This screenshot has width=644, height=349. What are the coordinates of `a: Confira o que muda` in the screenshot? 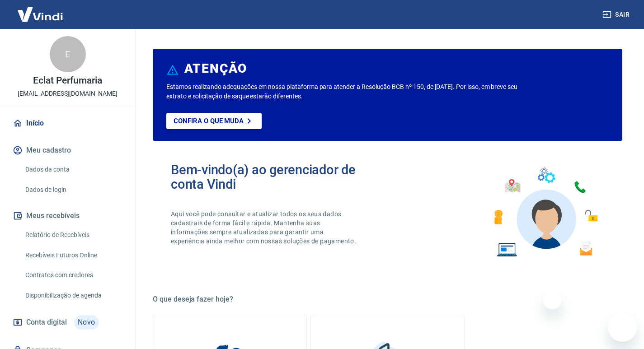 It's located at (214, 121).